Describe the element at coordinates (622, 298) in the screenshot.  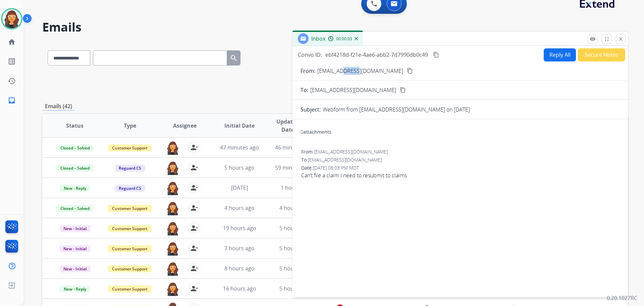
I see `p: 0.20.1027RC` at that location.